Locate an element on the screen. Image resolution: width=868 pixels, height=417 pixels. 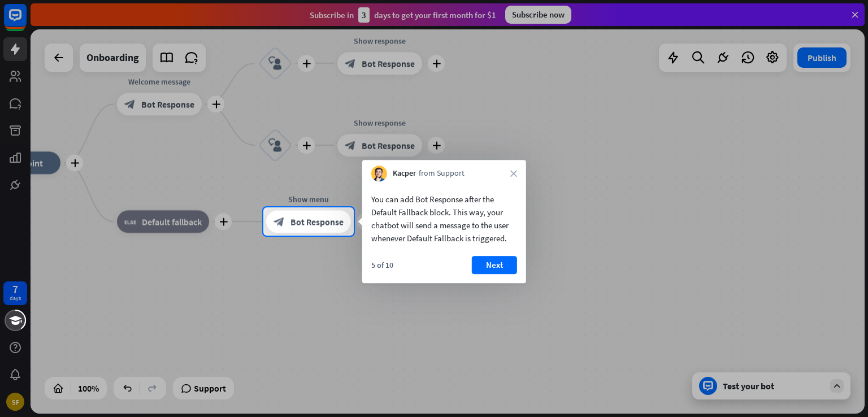
i: close is located at coordinates (514, 173).